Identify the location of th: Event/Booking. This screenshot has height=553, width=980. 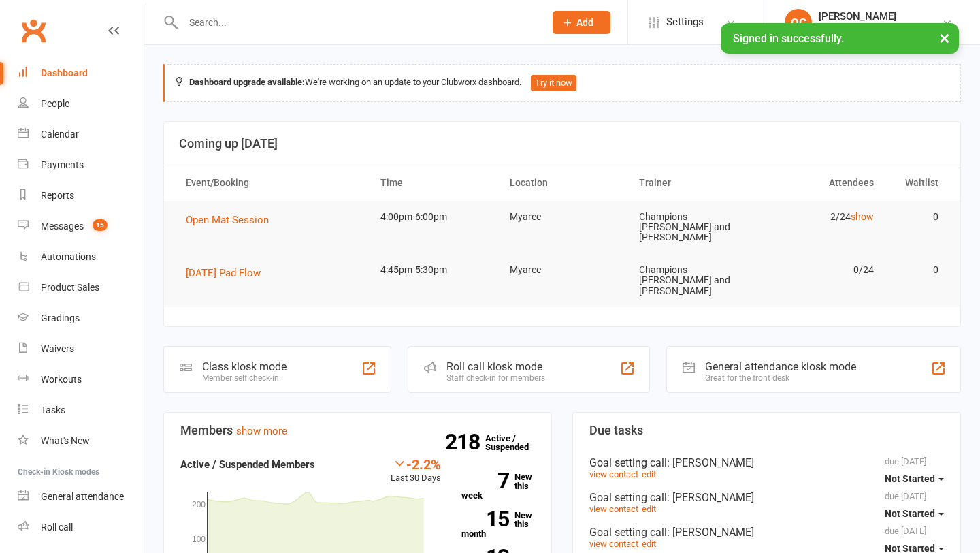
(271, 182).